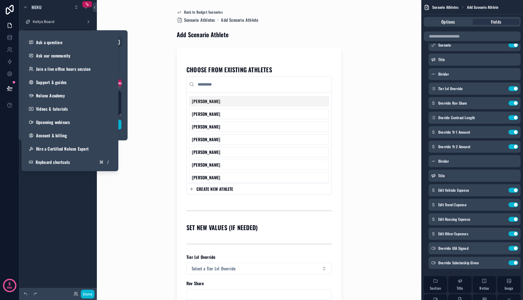 Image resolution: width=523 pixels, height=300 pixels. What do you see at coordinates (50, 96) in the screenshot?
I see `span: Noloco Academy` at bounding box center [50, 96].